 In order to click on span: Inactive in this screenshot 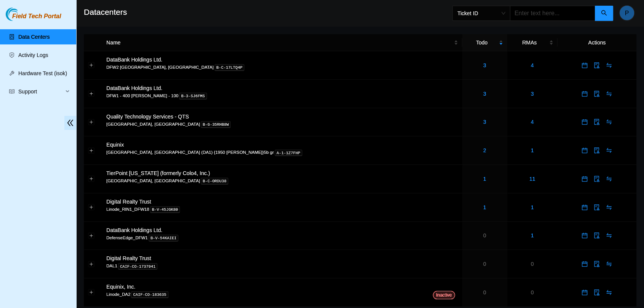, I will do `click(443, 296)`.